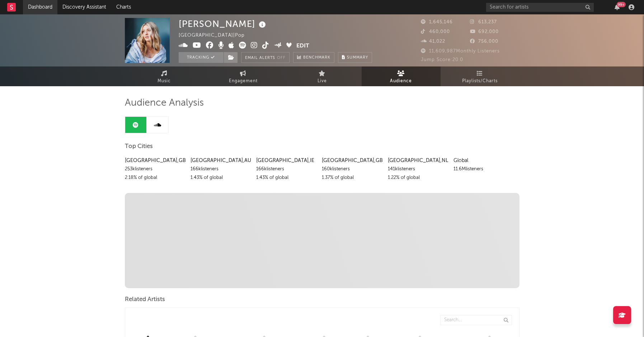 This screenshot has width=644, height=337. What do you see at coordinates (617, 7) in the screenshot?
I see `button: 99+` at bounding box center [617, 7].